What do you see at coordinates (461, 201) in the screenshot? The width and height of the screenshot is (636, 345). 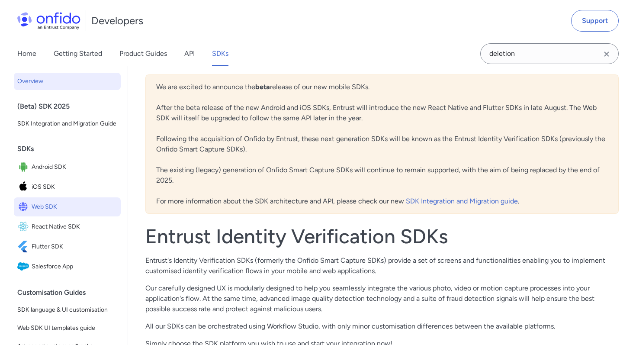 I see `a: SDK Integration and Migration guide` at bounding box center [461, 201].